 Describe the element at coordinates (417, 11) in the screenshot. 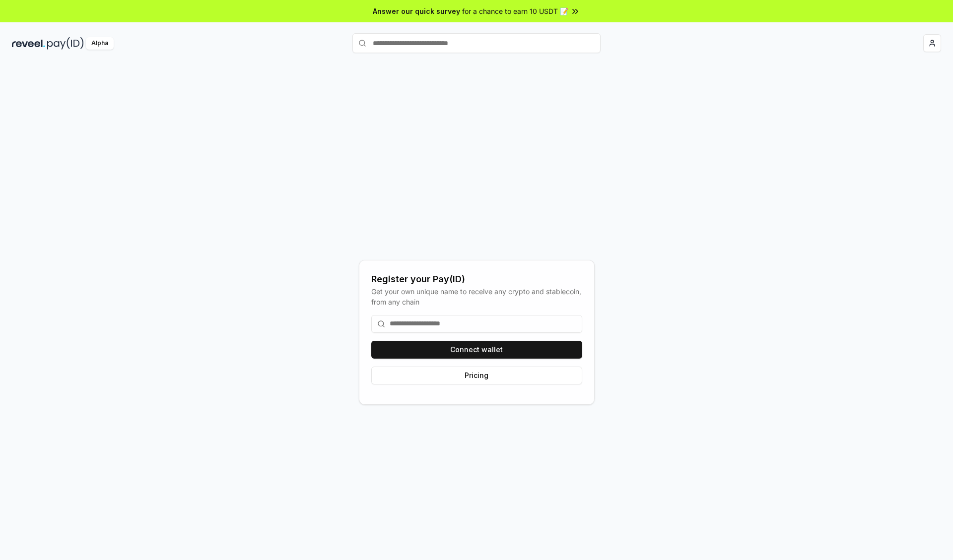

I see `span: Answer our quick survey` at that location.